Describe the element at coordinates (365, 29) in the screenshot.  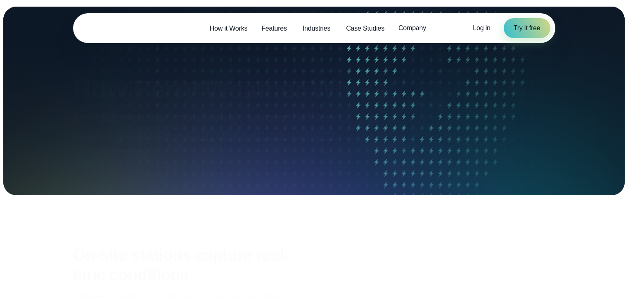
I see `span: Case Studies` at that location.